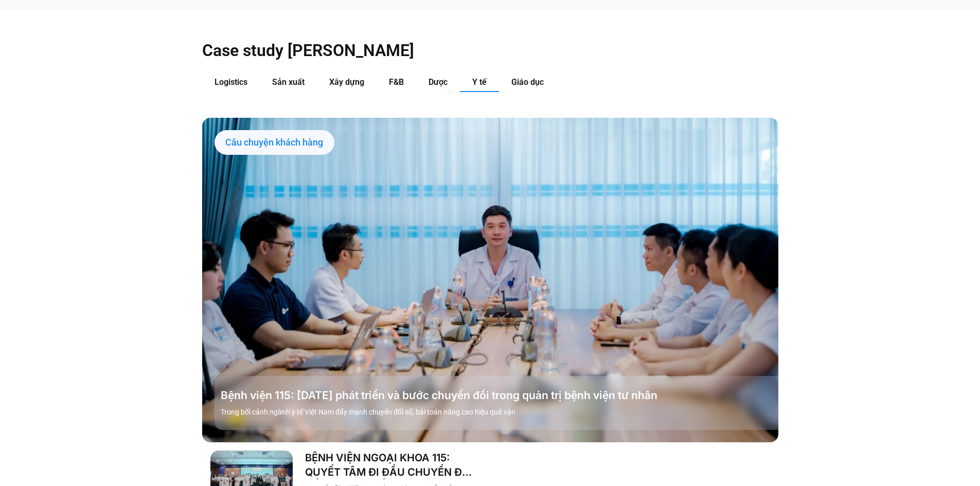 The height and width of the screenshot is (486, 980). What do you see at coordinates (346, 81) in the screenshot?
I see `span: Xây dựng` at bounding box center [346, 81].